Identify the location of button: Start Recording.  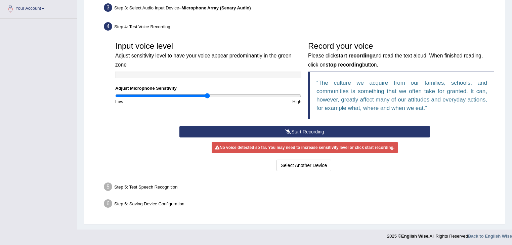
(304, 132).